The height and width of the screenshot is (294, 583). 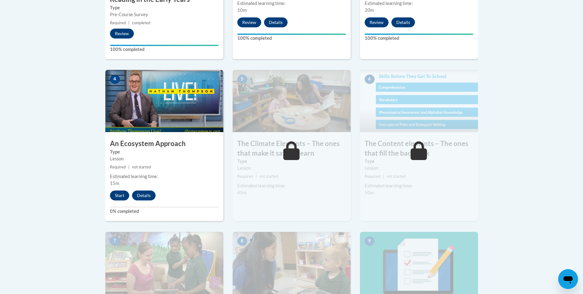 I want to click on span: 10m, so click(x=242, y=10).